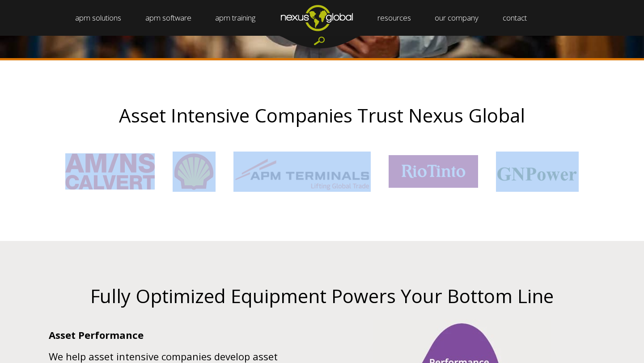  What do you see at coordinates (182, 335) in the screenshot?
I see `p: Asset Performance` at bounding box center [182, 335].